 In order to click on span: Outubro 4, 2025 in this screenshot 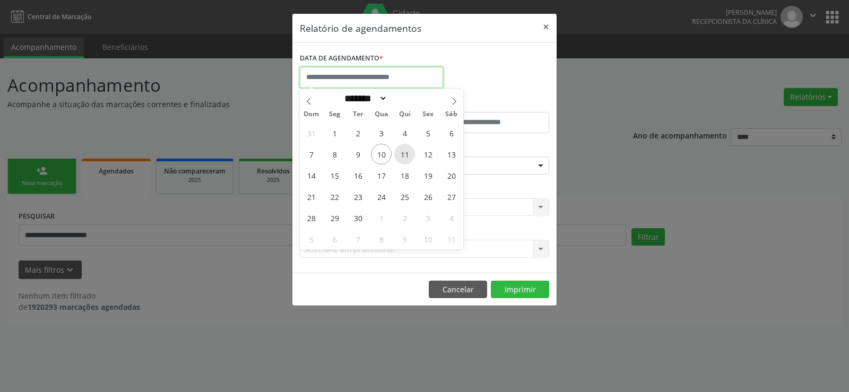, I will do `click(451, 218)`.